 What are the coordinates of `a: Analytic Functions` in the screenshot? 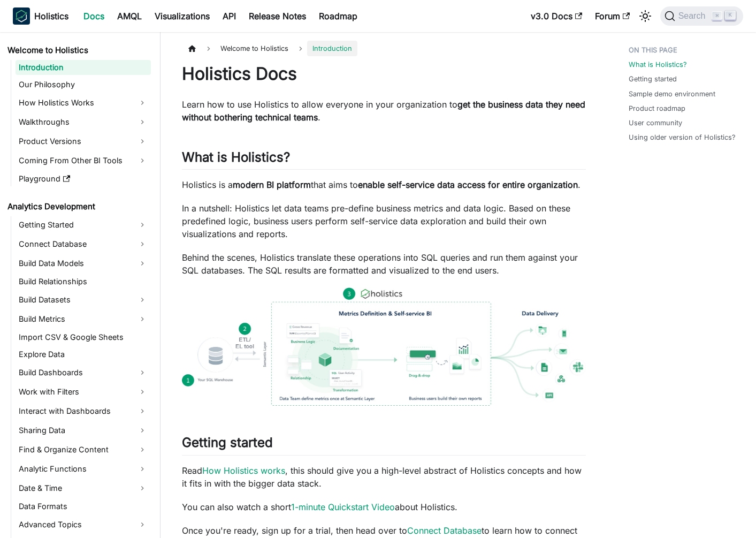 It's located at (83, 469).